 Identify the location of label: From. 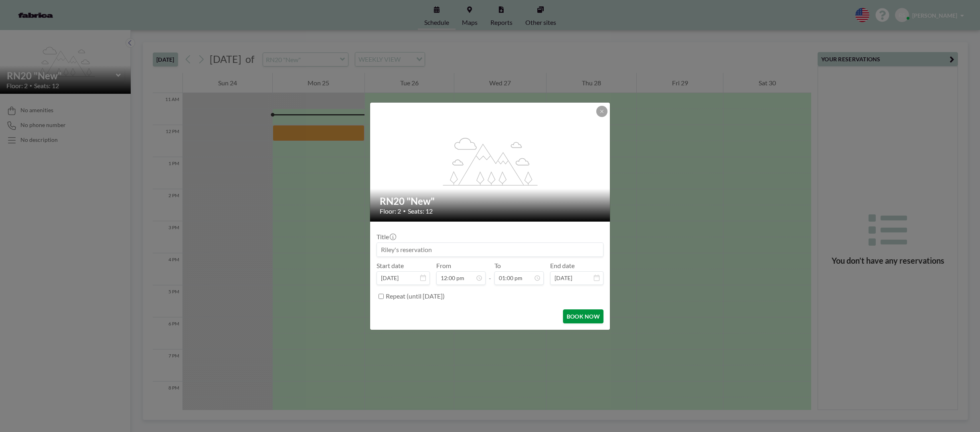
(443, 266).